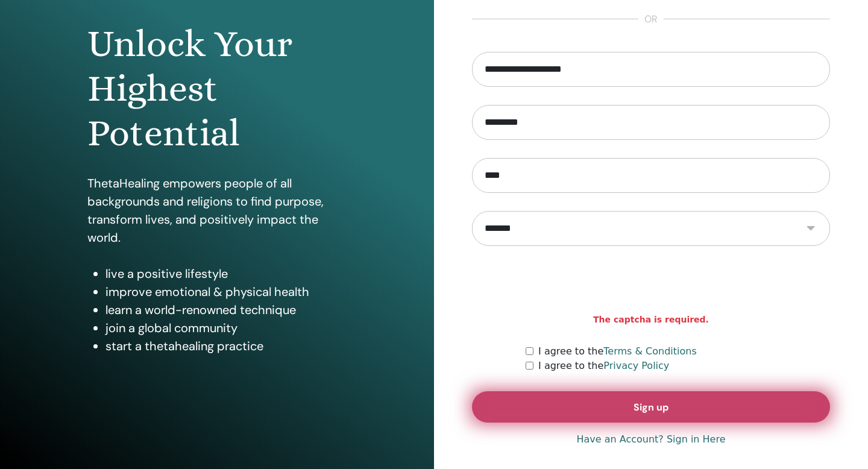 Image resolution: width=868 pixels, height=469 pixels. I want to click on h1: Unlock Your Highest Potential, so click(217, 89).